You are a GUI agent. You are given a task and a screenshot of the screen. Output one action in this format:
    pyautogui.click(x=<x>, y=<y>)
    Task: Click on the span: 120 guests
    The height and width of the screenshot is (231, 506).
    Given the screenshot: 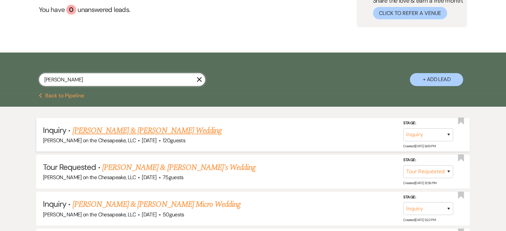 What is the action you would take?
    pyautogui.click(x=174, y=140)
    